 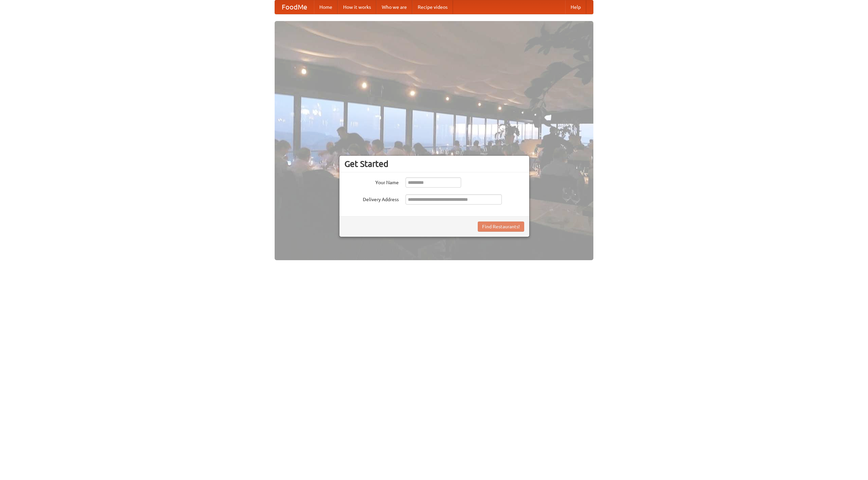 I want to click on a: Help, so click(x=576, y=7).